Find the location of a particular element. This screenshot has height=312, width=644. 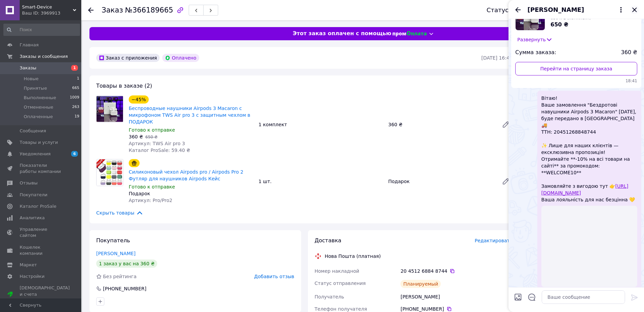

button: Назад is located at coordinates (518, 10).